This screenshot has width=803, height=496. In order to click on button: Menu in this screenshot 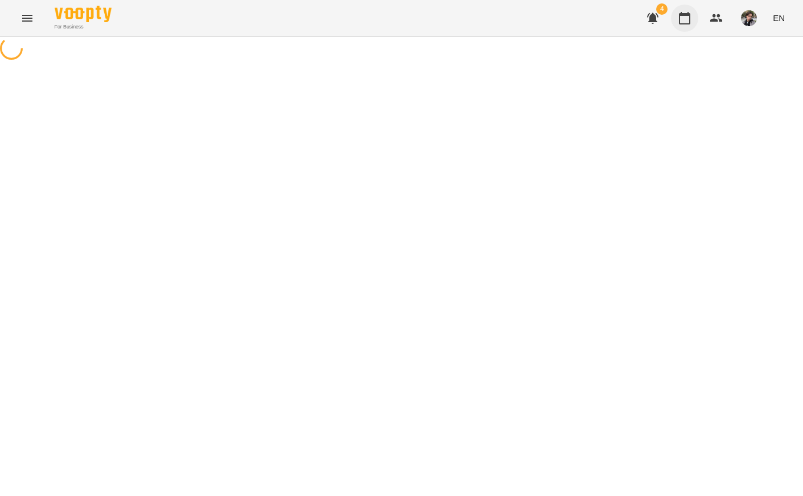, I will do `click(27, 18)`.